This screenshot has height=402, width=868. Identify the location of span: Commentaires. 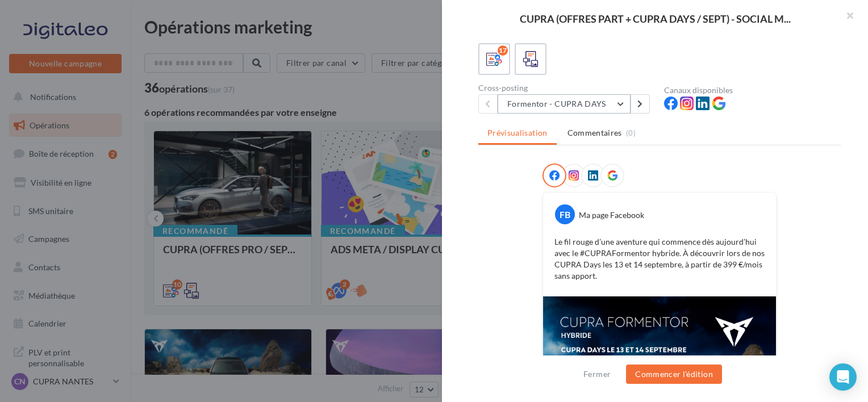
(595, 133).